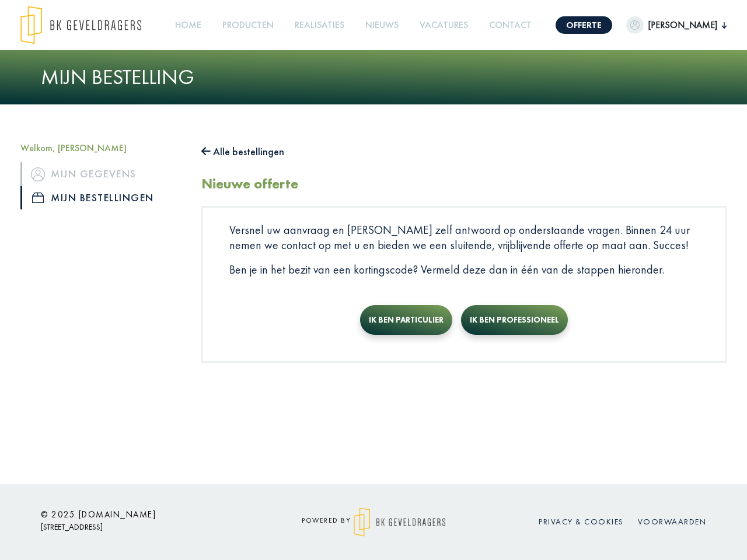 The height and width of the screenshot is (560, 747). What do you see at coordinates (673, 521) in the screenshot?
I see `a: Voorwaarden` at bounding box center [673, 521].